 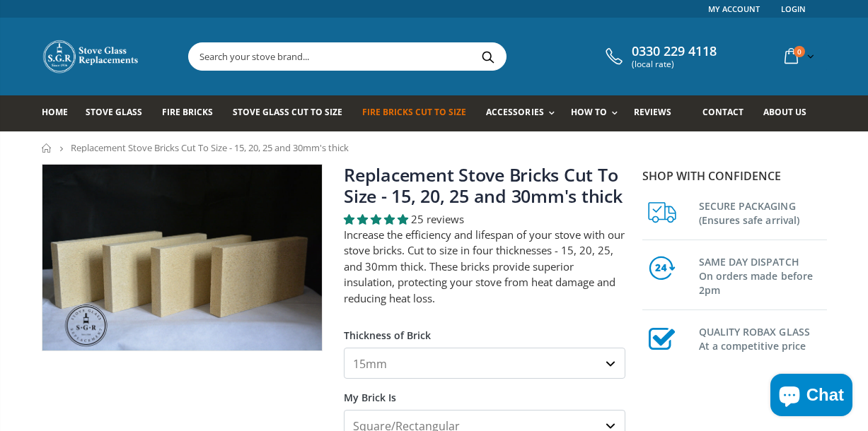 I want to click on img: Stove Glass Replacement, so click(x=91, y=57).